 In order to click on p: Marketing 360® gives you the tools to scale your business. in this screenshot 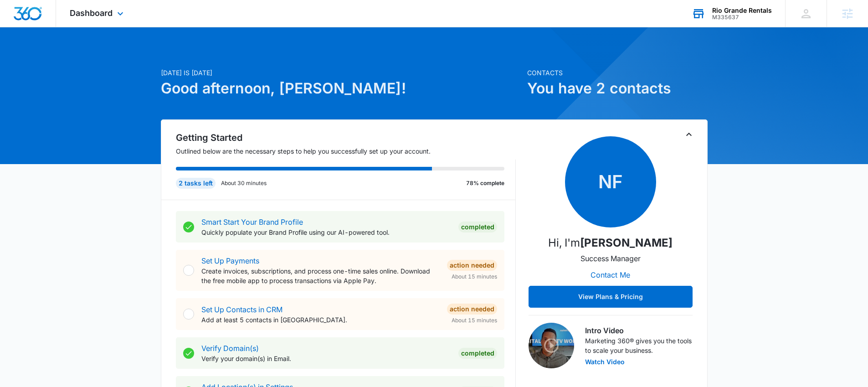, I will do `click(639, 346)`.